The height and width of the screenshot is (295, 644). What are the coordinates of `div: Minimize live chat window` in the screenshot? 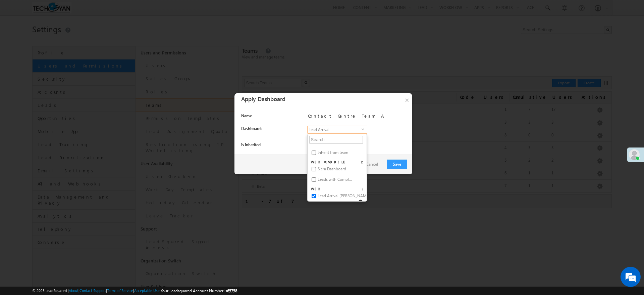 It's located at (118, 12).